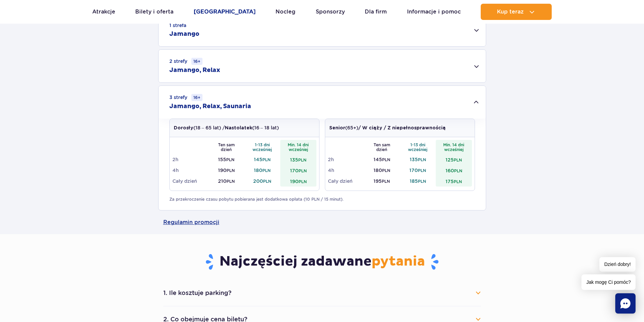 The image size is (644, 322). I want to click on a: Bilety i oferta, so click(154, 12).